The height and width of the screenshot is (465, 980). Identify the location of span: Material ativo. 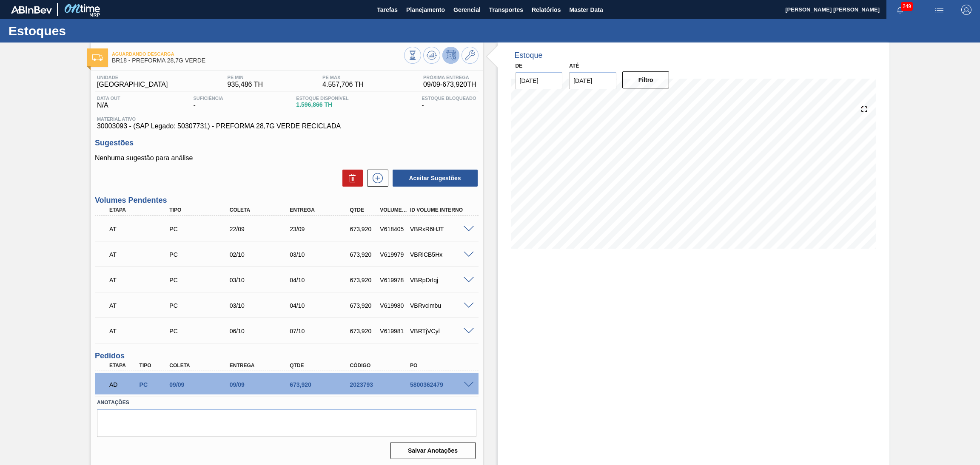
(287, 119).